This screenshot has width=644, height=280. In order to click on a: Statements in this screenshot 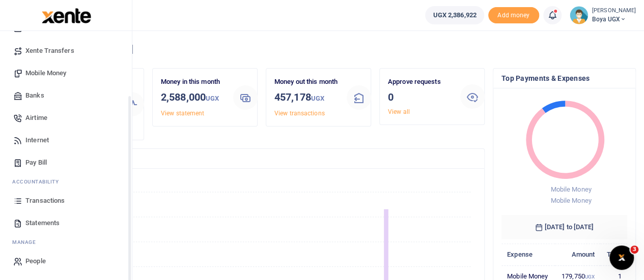, I will do `click(66, 224)`.